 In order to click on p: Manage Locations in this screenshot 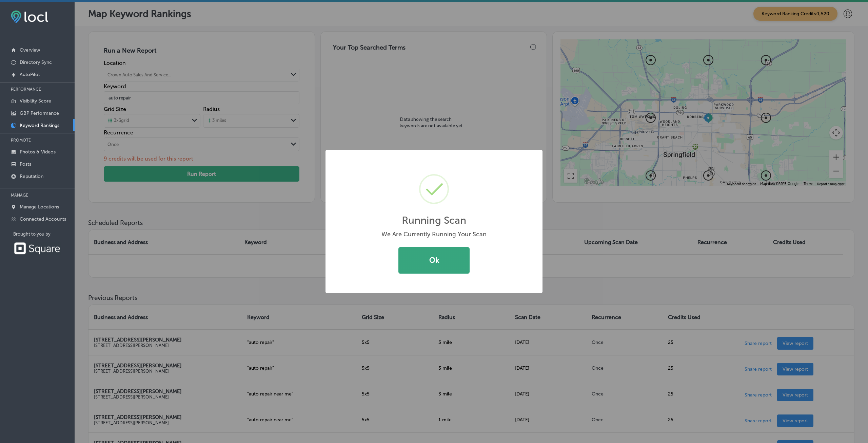, I will do `click(40, 206)`.